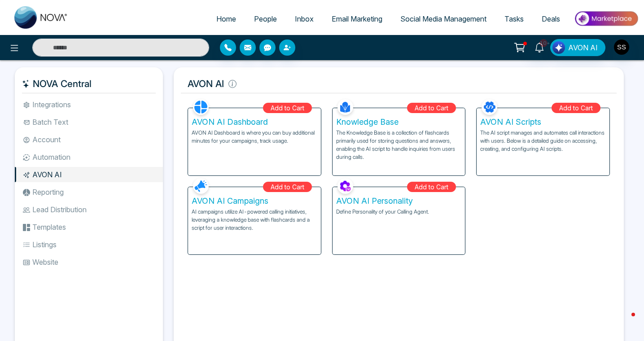 The image size is (644, 341). I want to click on img: User Avatar, so click(622, 47).